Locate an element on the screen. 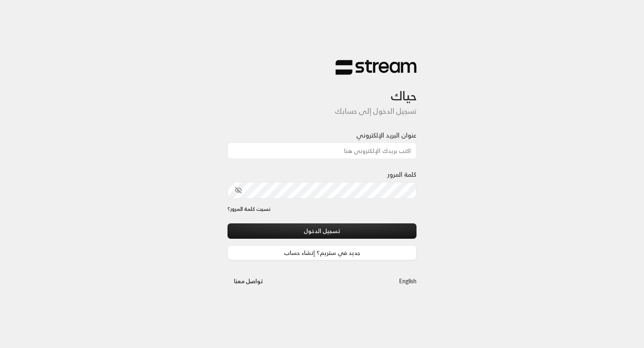 The image size is (644, 348). a: English is located at coordinates (407, 281).